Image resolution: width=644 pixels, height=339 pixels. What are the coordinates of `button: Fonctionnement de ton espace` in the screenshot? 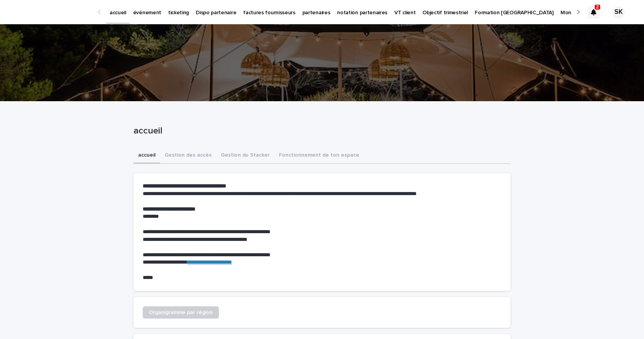 It's located at (319, 156).